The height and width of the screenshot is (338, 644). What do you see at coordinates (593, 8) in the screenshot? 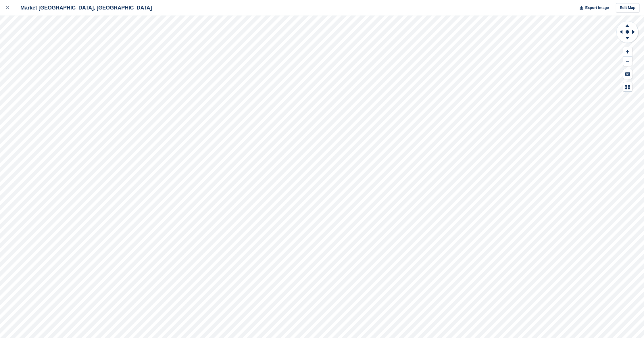
I see `button: Export Image` at bounding box center [593, 8].